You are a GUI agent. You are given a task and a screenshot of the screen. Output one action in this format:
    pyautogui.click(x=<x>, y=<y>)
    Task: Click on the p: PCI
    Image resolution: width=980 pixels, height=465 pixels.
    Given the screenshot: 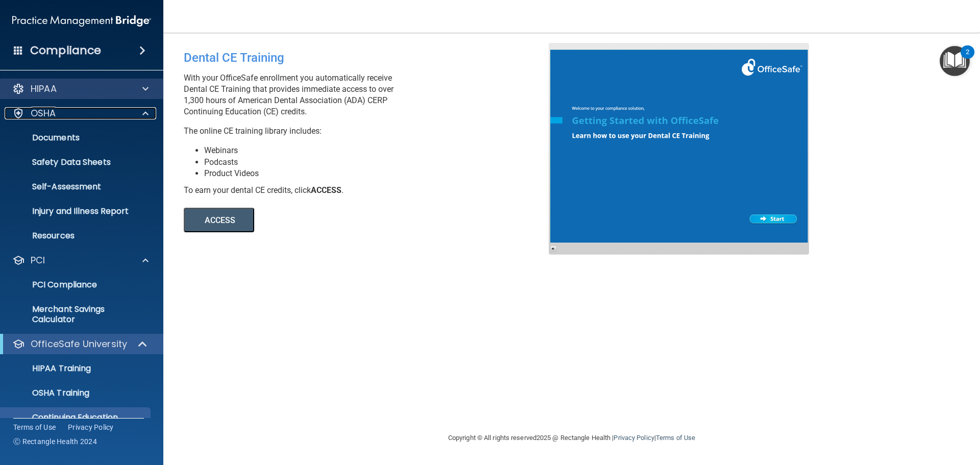 What is the action you would take?
    pyautogui.click(x=38, y=260)
    